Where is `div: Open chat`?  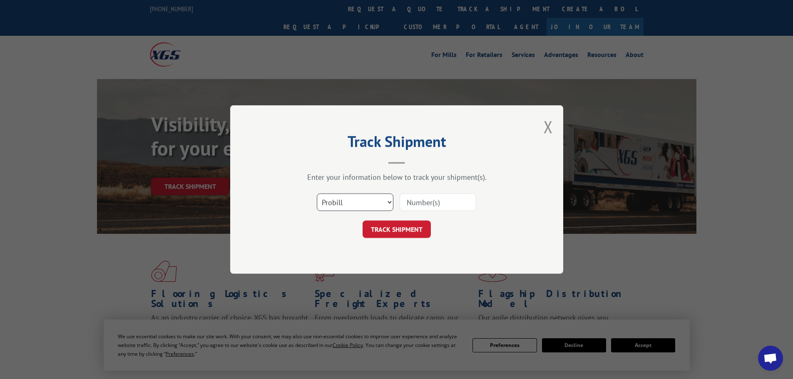 div: Open chat is located at coordinates (770, 358).